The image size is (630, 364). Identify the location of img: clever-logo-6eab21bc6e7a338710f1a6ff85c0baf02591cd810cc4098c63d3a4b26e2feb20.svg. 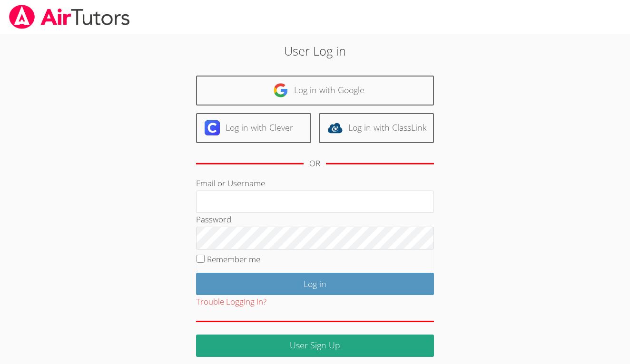
(212, 128).